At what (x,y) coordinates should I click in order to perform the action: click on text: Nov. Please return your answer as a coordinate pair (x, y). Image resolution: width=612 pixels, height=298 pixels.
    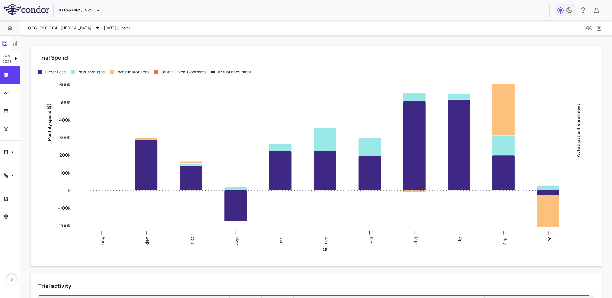
    Looking at the image, I should click on (237, 240).